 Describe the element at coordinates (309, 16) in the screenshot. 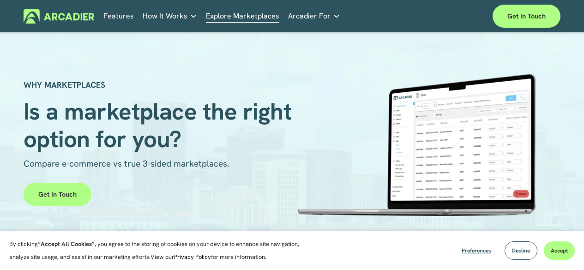

I see `span: Arcadier For` at that location.